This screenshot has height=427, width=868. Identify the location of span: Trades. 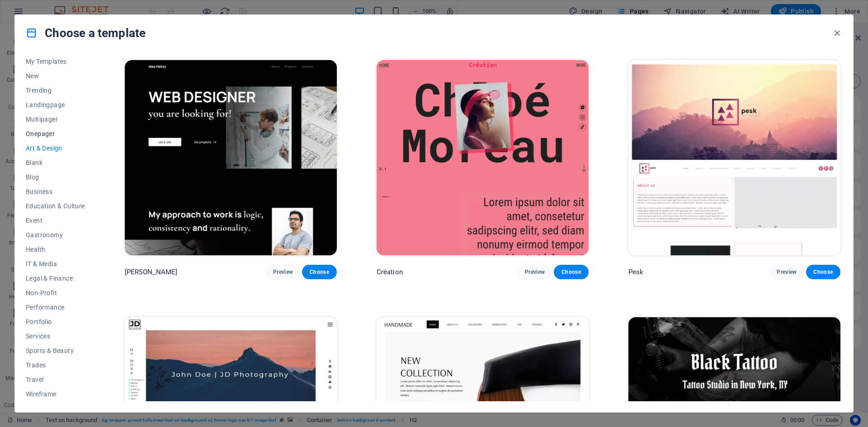
(55, 365).